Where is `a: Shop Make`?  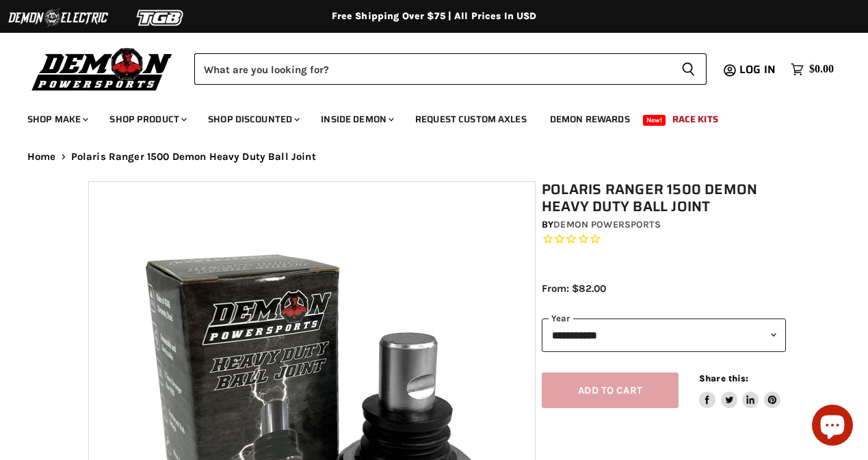 a: Shop Make is located at coordinates (57, 119).